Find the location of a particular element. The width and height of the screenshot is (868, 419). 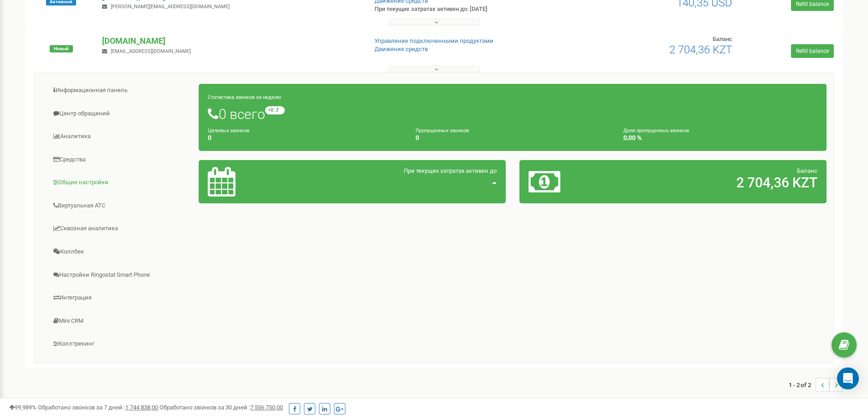

a: Коллбек is located at coordinates (120, 251).